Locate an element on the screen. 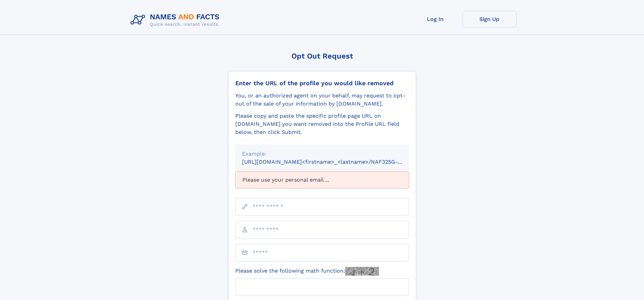 This screenshot has height=300, width=644. img: Logo Names and Facts is located at coordinates (176, 20).